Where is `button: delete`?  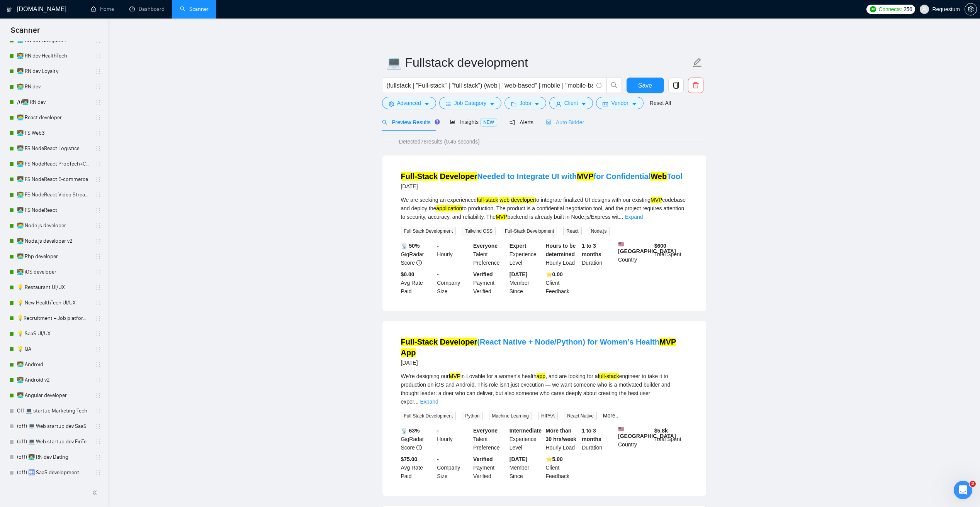 button: delete is located at coordinates (696, 85).